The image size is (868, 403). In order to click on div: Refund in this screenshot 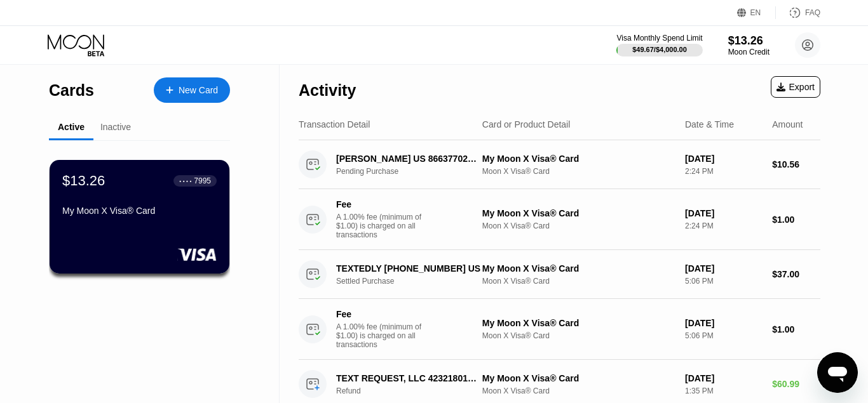, I will do `click(414, 391)`.